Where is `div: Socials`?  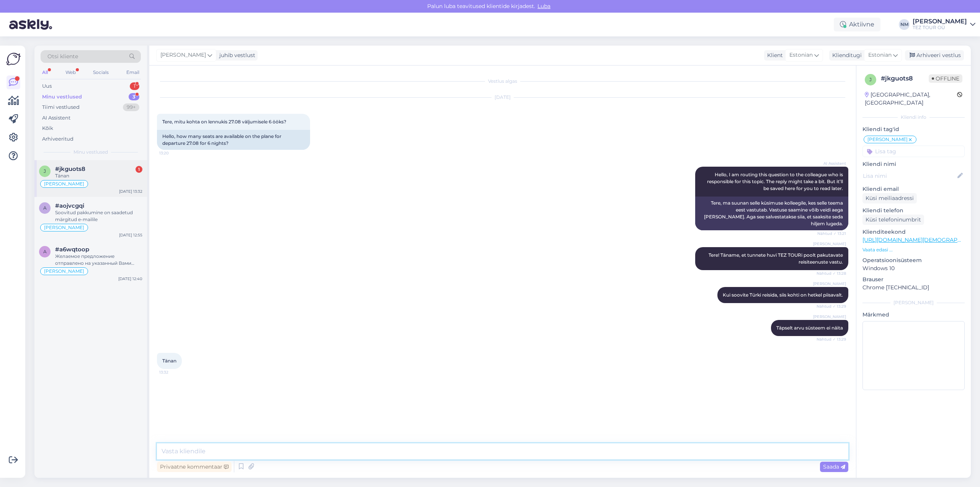
div: Socials is located at coordinates (101, 72).